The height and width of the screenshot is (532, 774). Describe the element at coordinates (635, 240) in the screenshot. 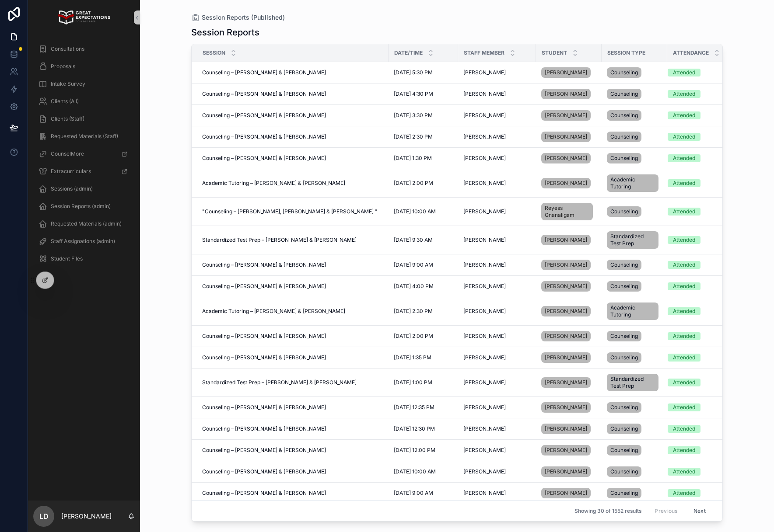

I see `a: Standardized Test Prep` at that location.